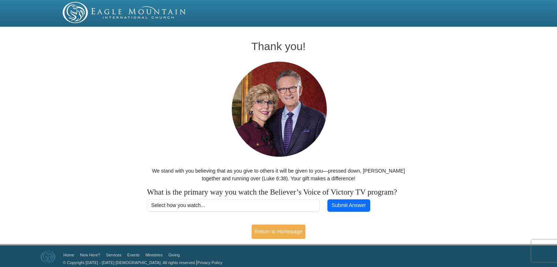 The image size is (557, 267). Describe the element at coordinates (90, 255) in the screenshot. I see `a: New Here?` at that location.